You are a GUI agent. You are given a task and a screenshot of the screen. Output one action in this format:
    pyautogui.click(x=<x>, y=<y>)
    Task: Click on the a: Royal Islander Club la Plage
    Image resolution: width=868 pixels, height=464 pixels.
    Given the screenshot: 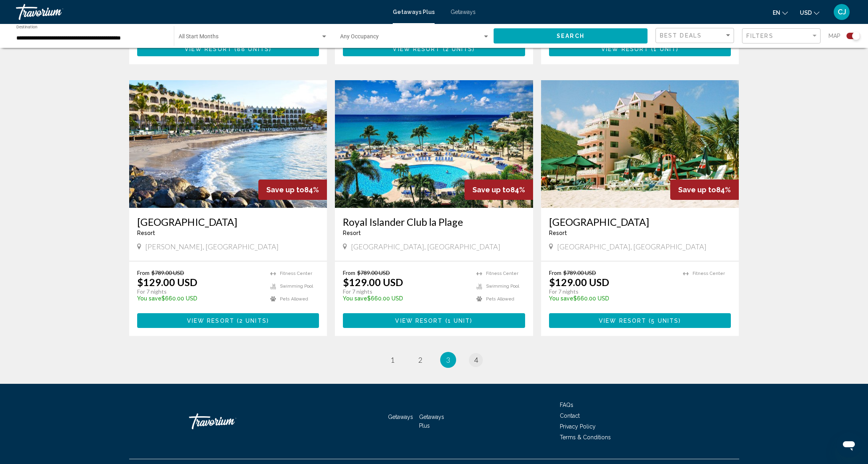 What is the action you would take?
    pyautogui.click(x=434, y=222)
    